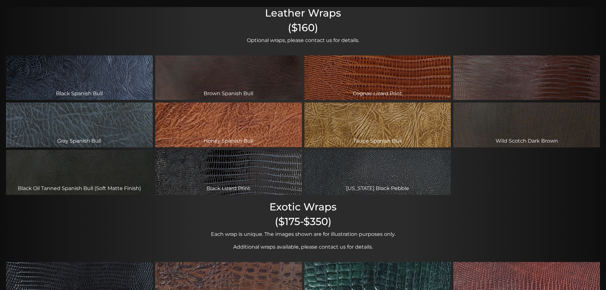 The image size is (606, 290). What do you see at coordinates (79, 125) in the screenshot?
I see `div: Gray Spanish Bull` at bounding box center [79, 125].